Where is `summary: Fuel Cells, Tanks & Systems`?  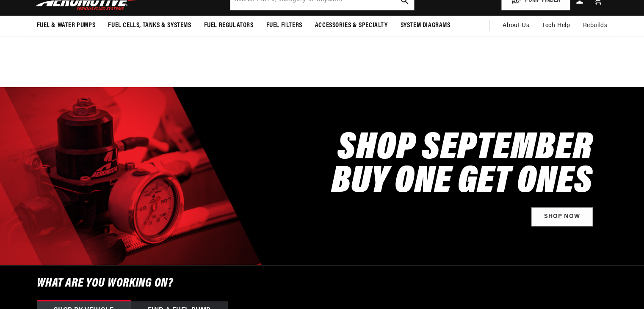
summary: Fuel Cells, Tanks & Systems is located at coordinates (149, 25).